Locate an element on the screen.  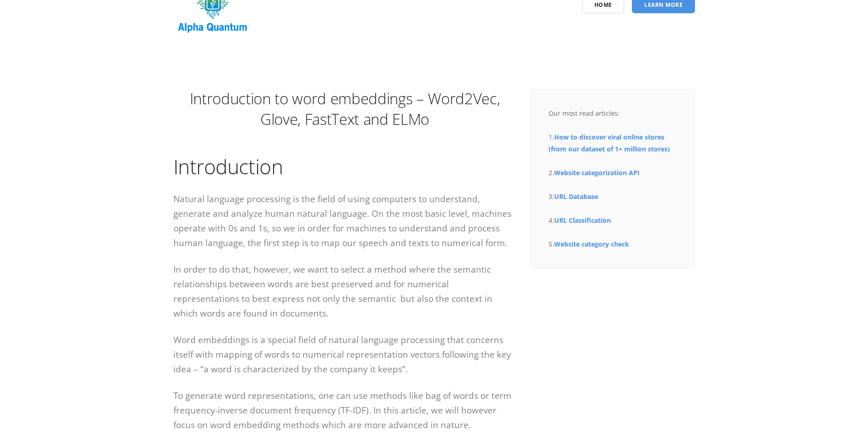
a: URL Database is located at coordinates (576, 196).